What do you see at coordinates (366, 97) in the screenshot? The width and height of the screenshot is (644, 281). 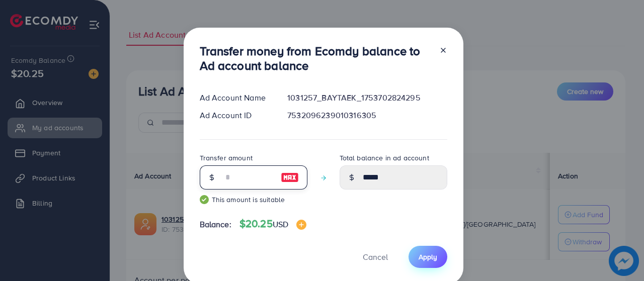 I see `div: 1031257_BAYTAEK_1753702824295` at bounding box center [366, 97].